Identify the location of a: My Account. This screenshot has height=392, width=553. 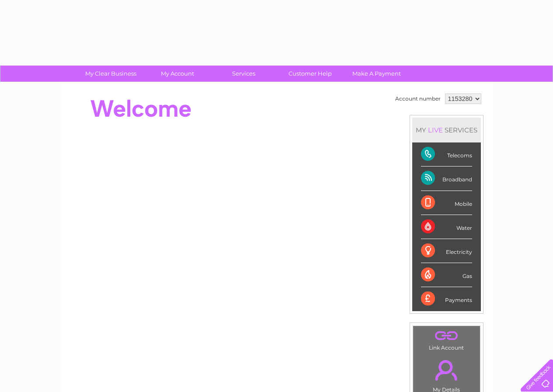
(177, 73).